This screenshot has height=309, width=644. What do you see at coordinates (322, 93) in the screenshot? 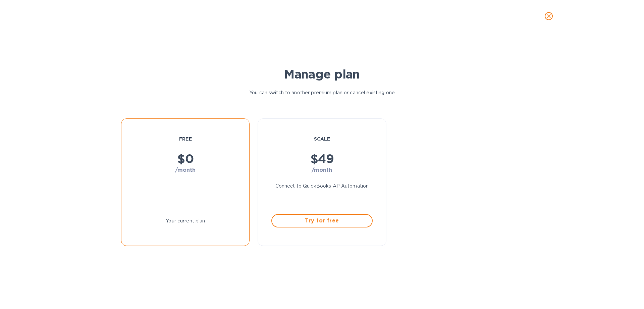
I see `p: You can switch to another premium plan or cancel existing one` at bounding box center [322, 93].